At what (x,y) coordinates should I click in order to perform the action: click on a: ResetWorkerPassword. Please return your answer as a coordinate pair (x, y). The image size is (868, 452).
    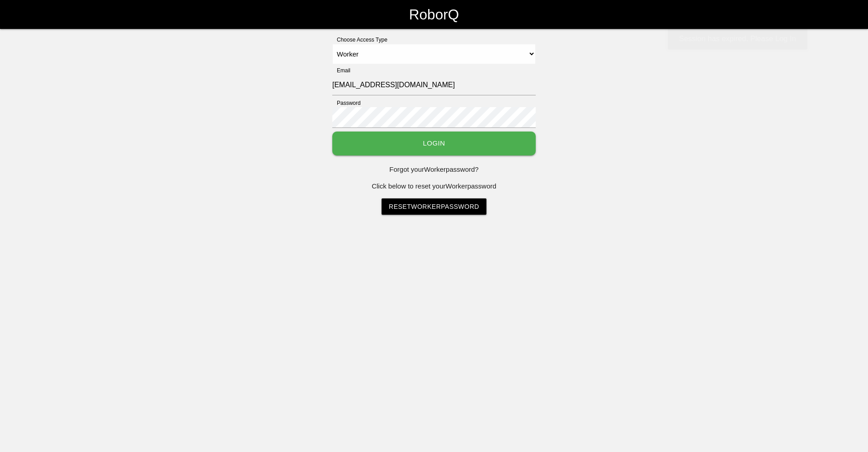
    Looking at the image, I should click on (434, 207).